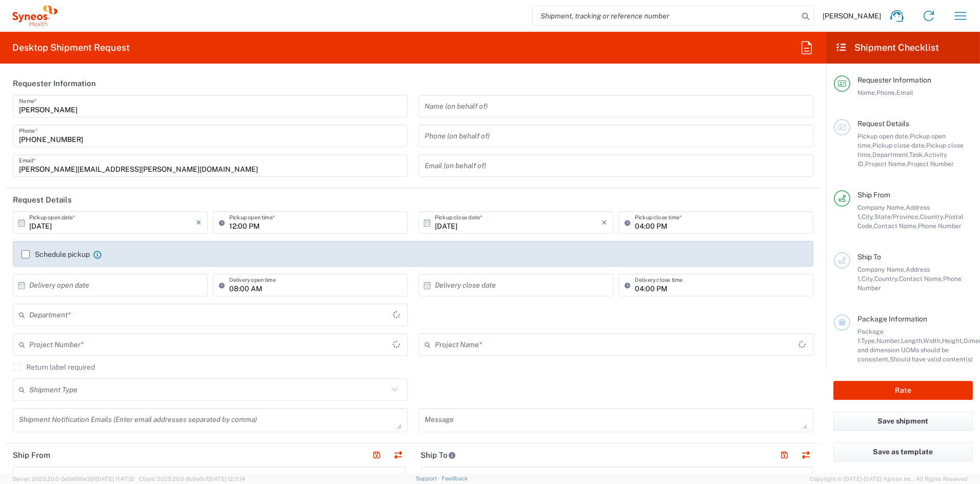 Image resolution: width=980 pixels, height=484 pixels. I want to click on button: Rate, so click(903, 390).